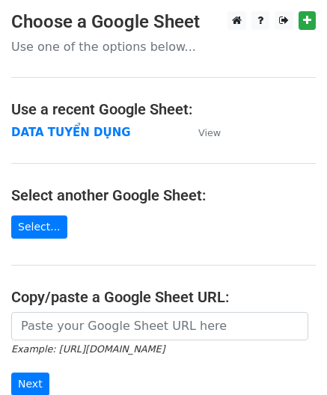 This screenshot has width=327, height=395. What do you see at coordinates (39, 227) in the screenshot?
I see `a: Select...` at bounding box center [39, 227].